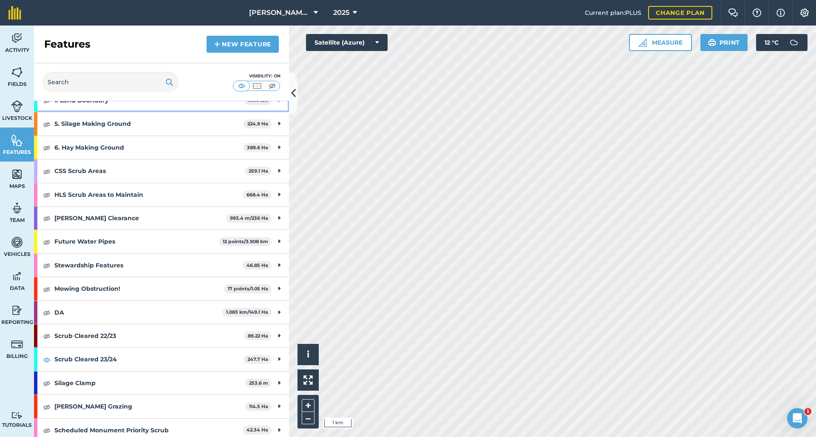 Image resolution: width=816 pixels, height=437 pixels. What do you see at coordinates (781, 13) in the screenshot?
I see `img: svg+xml;base64,PHN2ZyB4bWxucz0iaHR0cDovL3d3dy53My5vcmcvMjAwMC9zdmciIHdpZHRoPSIxNyIgaGVpZ2h0PSIxNy...` at bounding box center [781, 13].